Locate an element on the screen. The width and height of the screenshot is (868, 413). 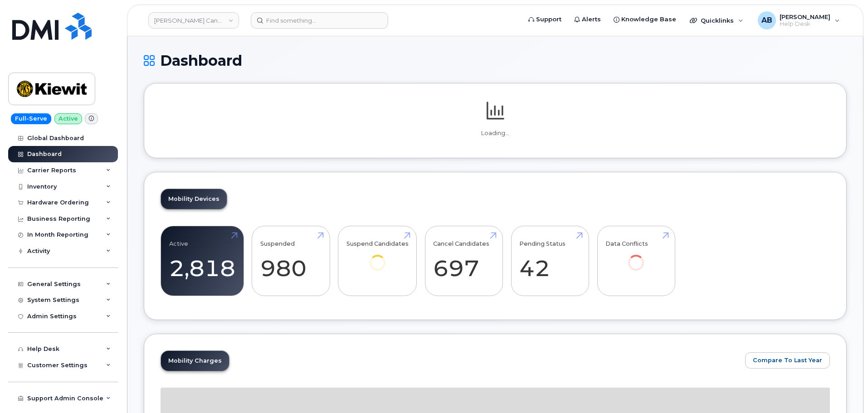
span: Compare To Last Year is located at coordinates (787, 360).